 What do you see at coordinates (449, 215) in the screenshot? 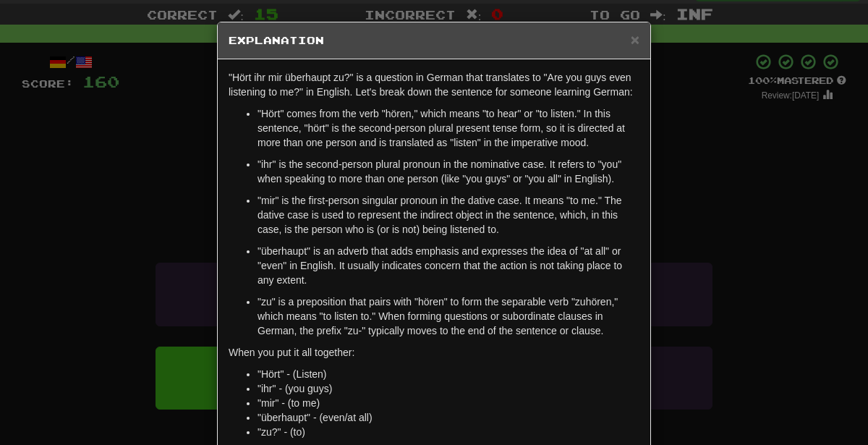
I see `p: "mir" is the first-person singular pronoun in the dative case. It means "to me." The dative case ...` at bounding box center [449, 215].